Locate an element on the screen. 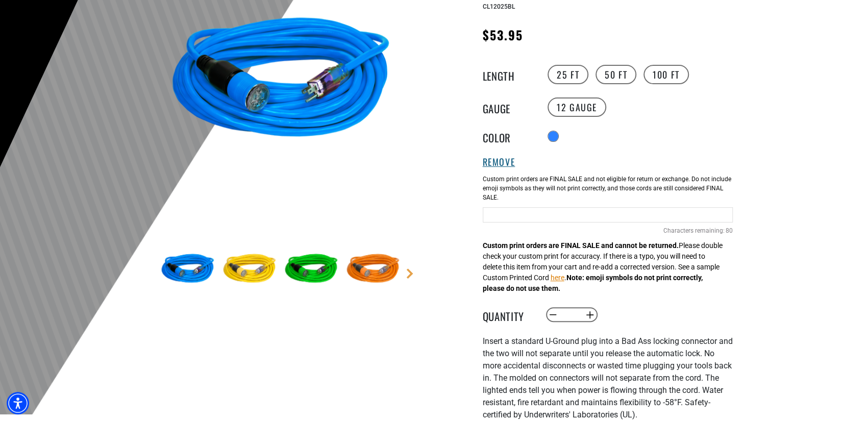  a: Next is located at coordinates (410, 274).